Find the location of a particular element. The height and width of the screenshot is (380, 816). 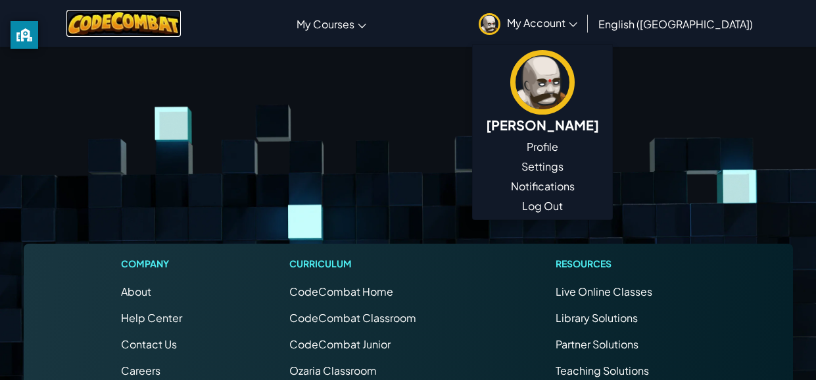

img: CodeCombat logo is located at coordinates (124, 23).